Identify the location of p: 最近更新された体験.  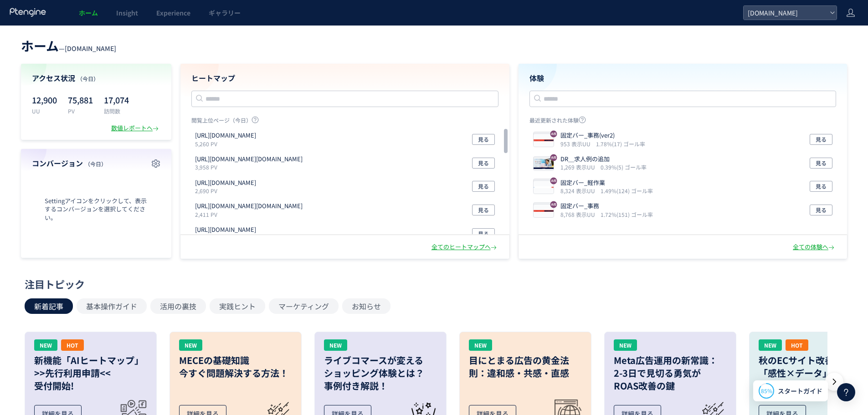
(683, 122).